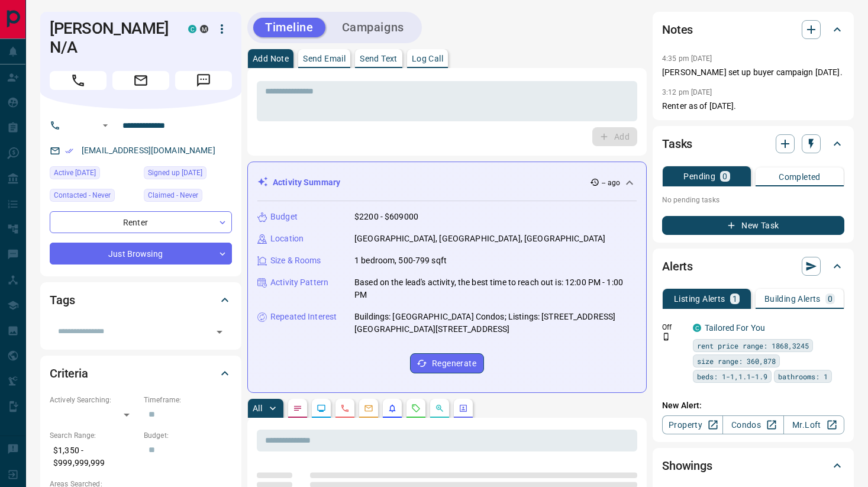 The height and width of the screenshot is (487, 868). Describe the element at coordinates (300, 282) in the screenshot. I see `p: Activity Pattern` at that location.